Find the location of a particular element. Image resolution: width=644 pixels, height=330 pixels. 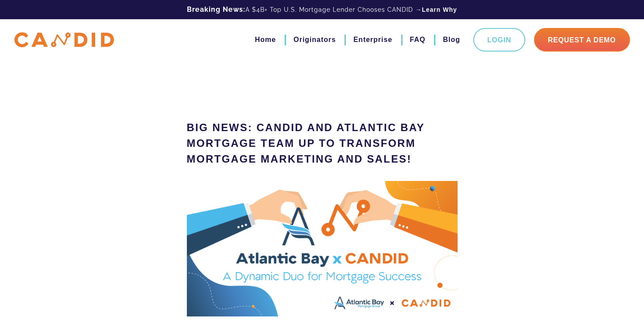

a: Home is located at coordinates (266, 40).